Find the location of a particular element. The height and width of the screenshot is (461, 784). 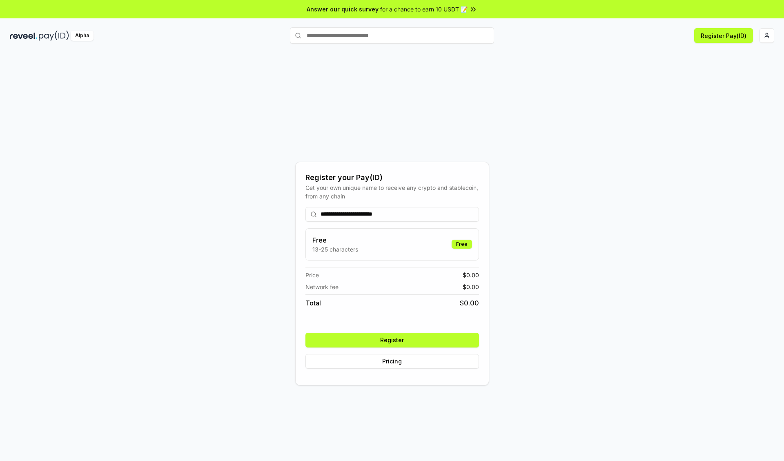

div: Register your Pay(ID) is located at coordinates (392, 178).